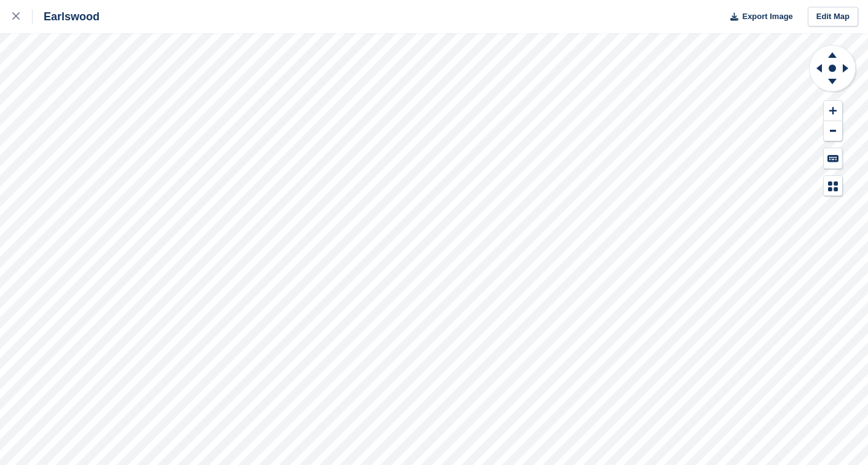 The width and height of the screenshot is (868, 465). Describe the element at coordinates (66, 16) in the screenshot. I see `div: Earlswood` at that location.